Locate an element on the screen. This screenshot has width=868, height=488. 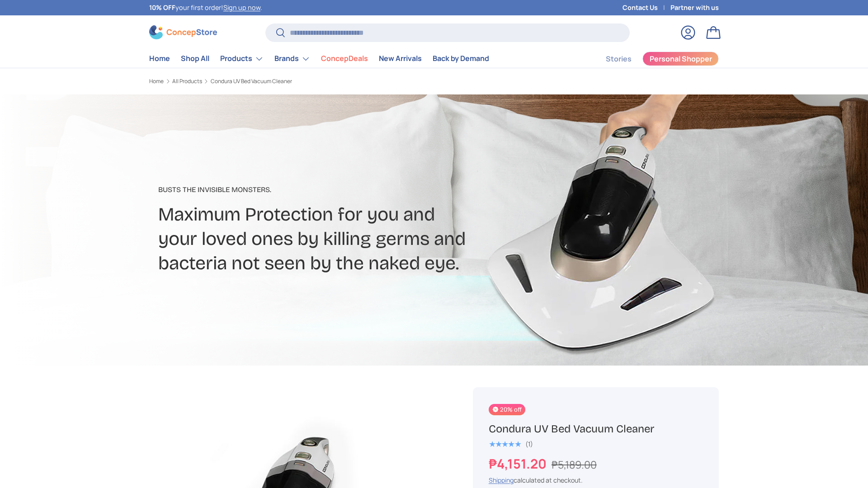
a: Stories is located at coordinates (618, 59).